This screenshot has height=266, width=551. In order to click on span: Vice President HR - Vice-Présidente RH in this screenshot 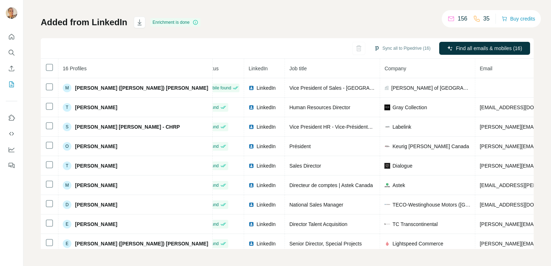, I will do `click(334, 127)`.